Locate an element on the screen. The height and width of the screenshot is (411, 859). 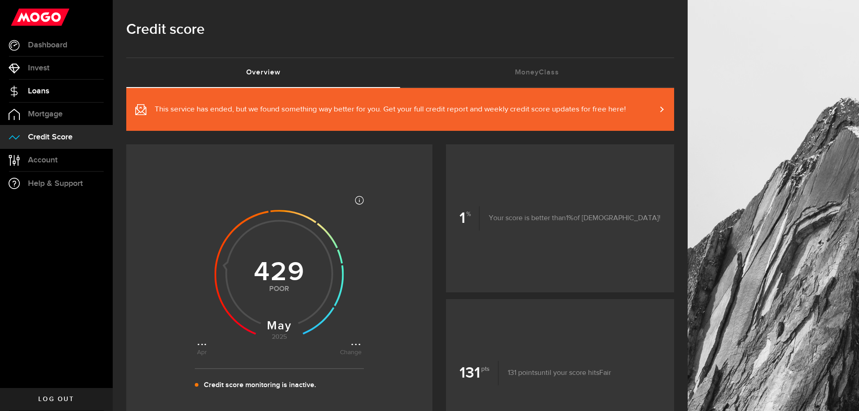
span: This service has ended, but we found something way better for you. Get your full credit report an... is located at coordinates (390, 110).